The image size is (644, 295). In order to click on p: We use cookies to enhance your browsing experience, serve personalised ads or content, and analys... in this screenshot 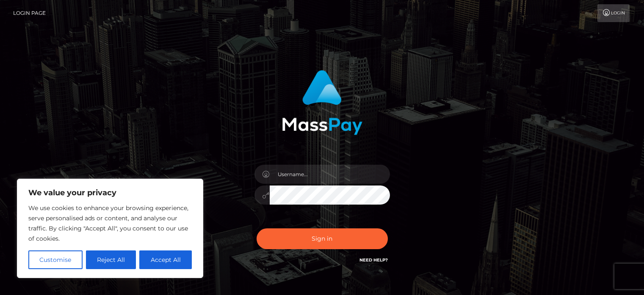, I will do `click(110, 223)`.